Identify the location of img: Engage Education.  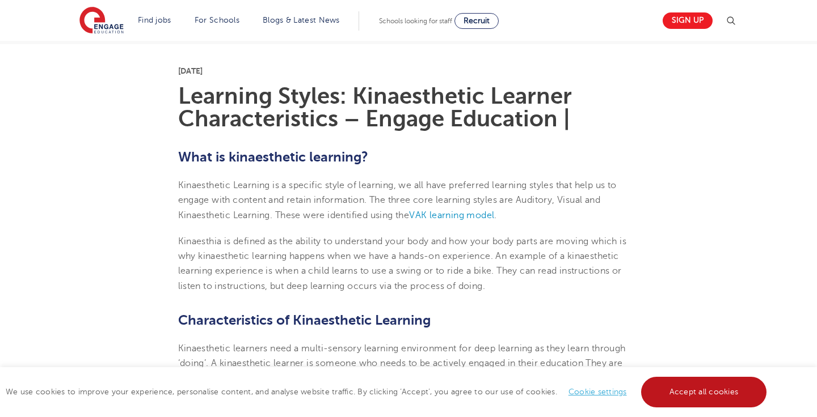
(102, 21).